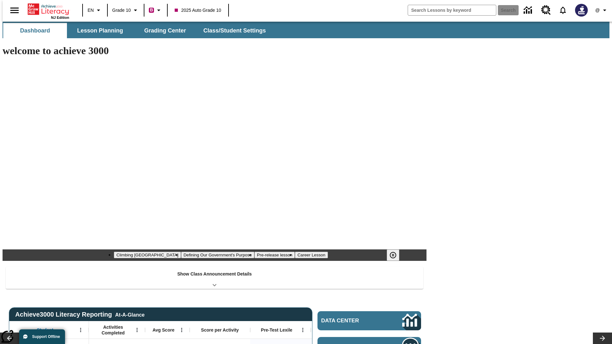 This screenshot has width=612, height=344. I want to click on button: Slide 4 Career Lesson, so click(311, 255).